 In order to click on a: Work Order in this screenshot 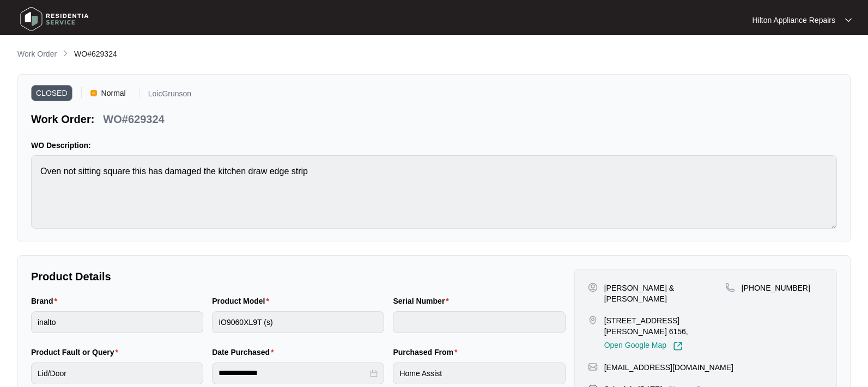, I will do `click(37, 54)`.